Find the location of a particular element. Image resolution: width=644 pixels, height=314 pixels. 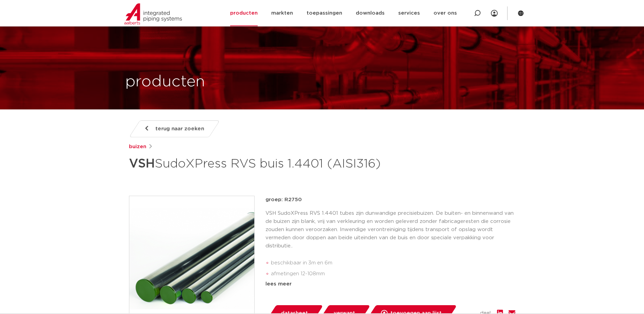

li: afmetingen 12-108mm is located at coordinates (393, 274).